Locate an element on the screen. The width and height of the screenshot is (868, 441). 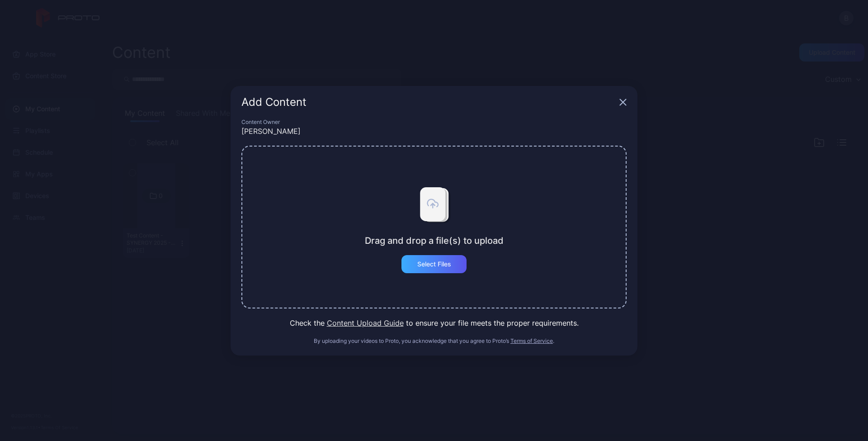
div: Drag and drop a file(s) to upload is located at coordinates (434, 241).